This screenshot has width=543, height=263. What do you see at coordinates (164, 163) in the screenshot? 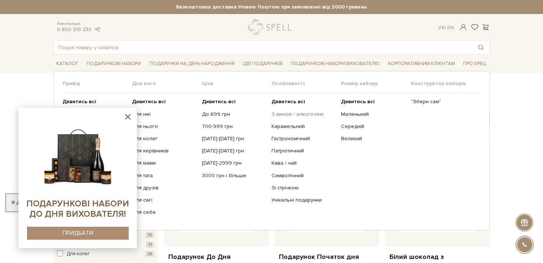
I see `a: Для мами` at bounding box center [164, 163].